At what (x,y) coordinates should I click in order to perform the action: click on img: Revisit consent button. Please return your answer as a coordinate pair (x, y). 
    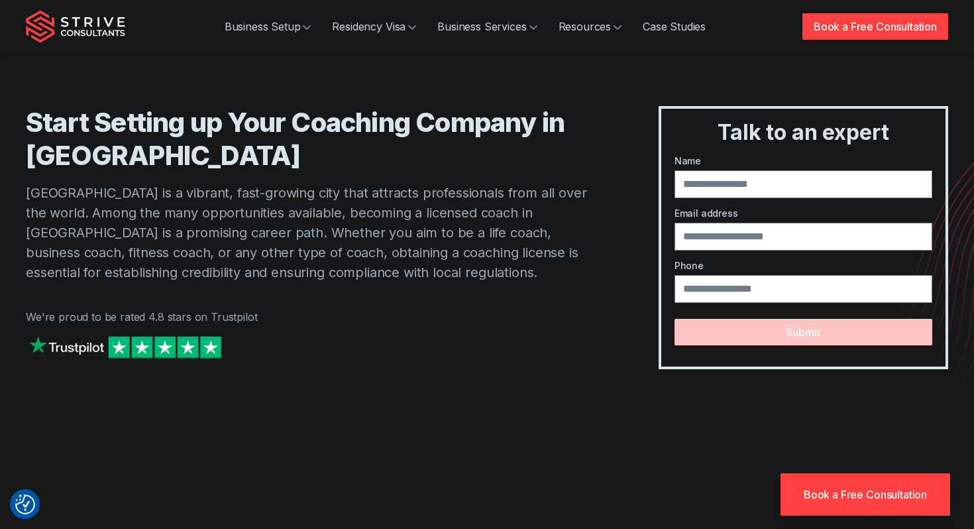
    Looking at the image, I should click on (25, 504).